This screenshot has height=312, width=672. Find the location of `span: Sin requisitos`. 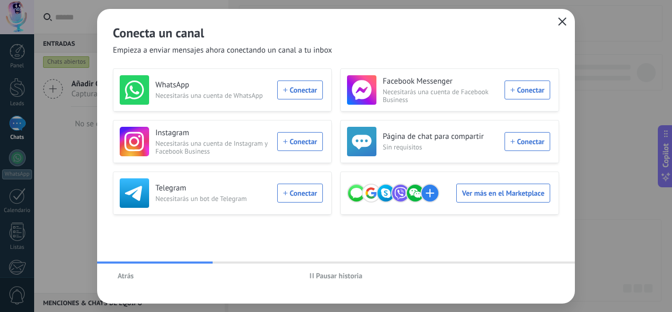

span: Sin requisitos is located at coordinates (441, 147).